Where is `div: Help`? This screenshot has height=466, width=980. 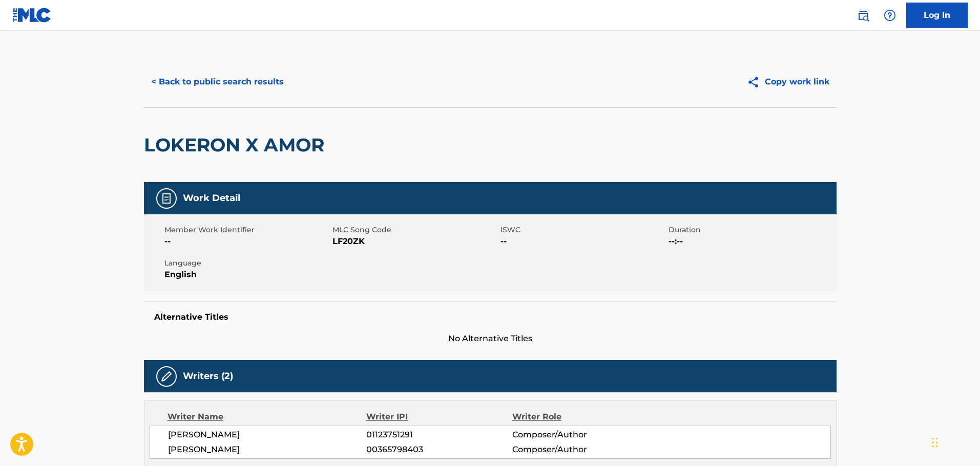
div: Help is located at coordinates (890, 15).